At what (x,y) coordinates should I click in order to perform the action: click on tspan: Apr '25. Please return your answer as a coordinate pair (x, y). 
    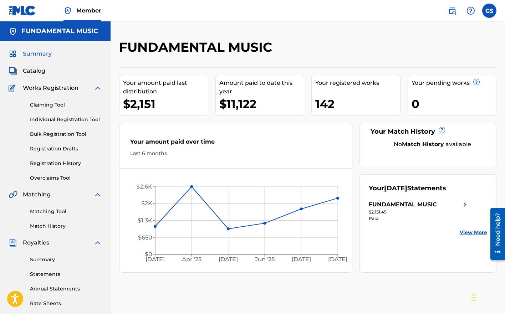
    Looking at the image, I should click on (192, 260).